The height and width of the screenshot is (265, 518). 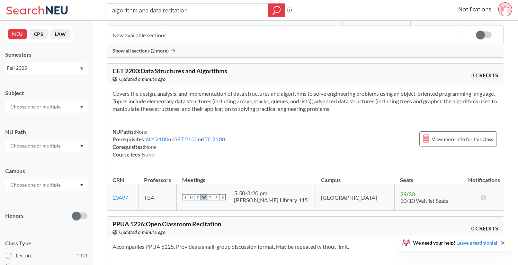 I want to click on div: NU Path, so click(x=46, y=132).